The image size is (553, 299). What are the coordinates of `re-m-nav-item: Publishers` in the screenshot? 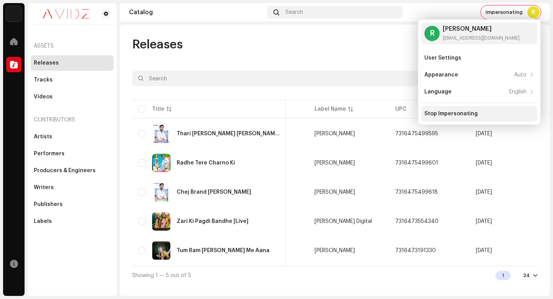 It's located at (72, 204).